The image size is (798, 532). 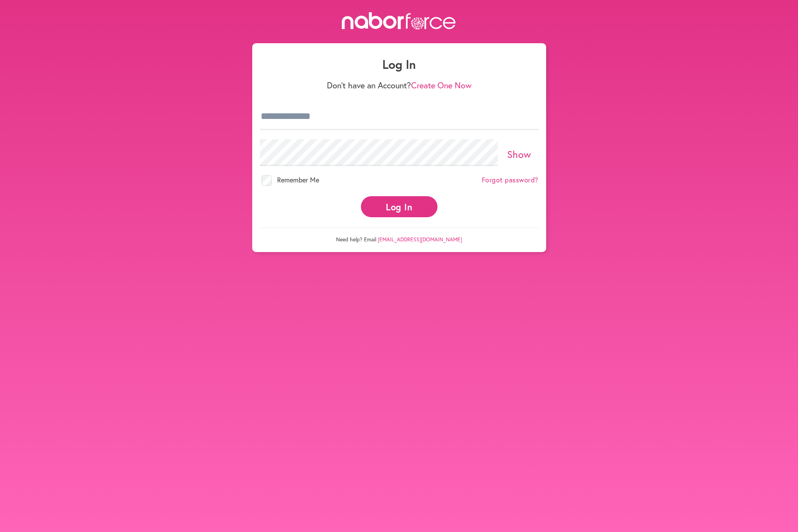 What do you see at coordinates (399, 86) in the screenshot?
I see `p: Don't have an Account?` at bounding box center [399, 86].